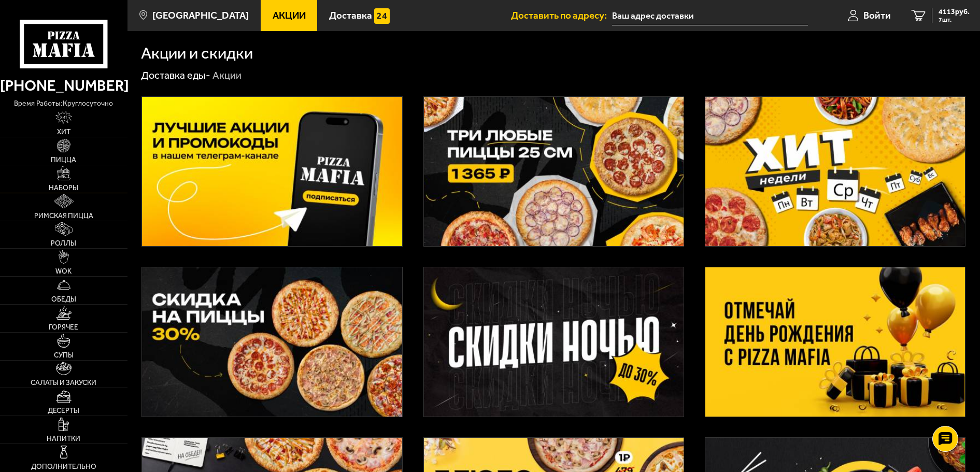  What do you see at coordinates (64, 356) in the screenshot?
I see `span: Супы` at bounding box center [64, 356].